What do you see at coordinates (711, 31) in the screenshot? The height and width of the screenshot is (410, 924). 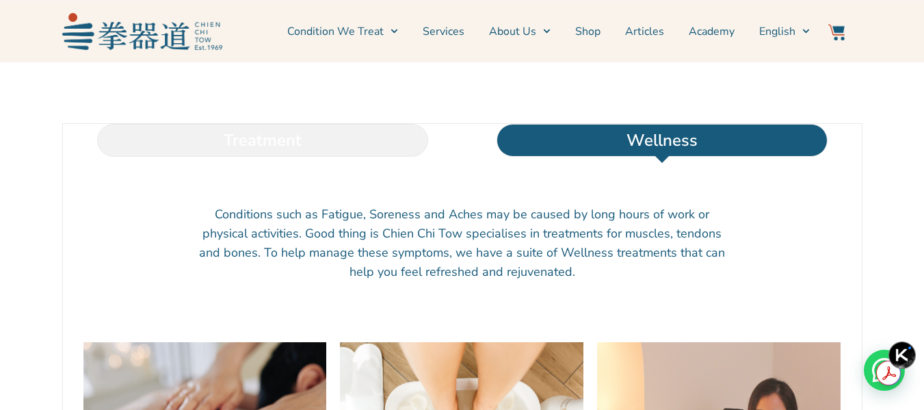 I see `a: Academy` at bounding box center [711, 31].